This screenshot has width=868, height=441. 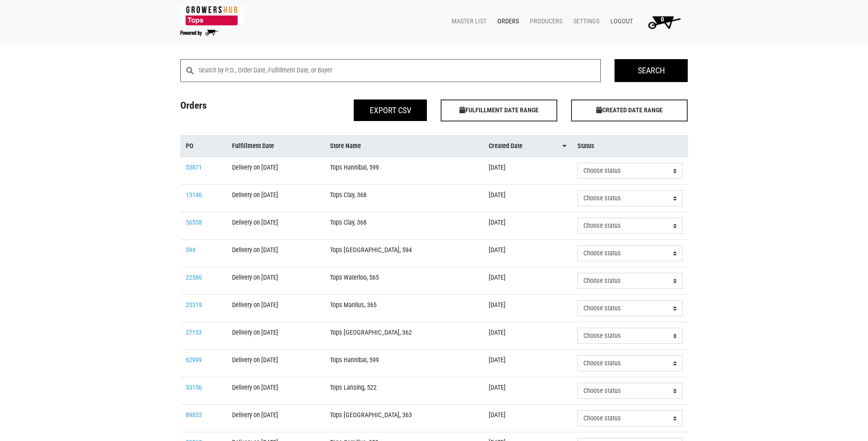 I want to click on a: Producers, so click(x=544, y=21).